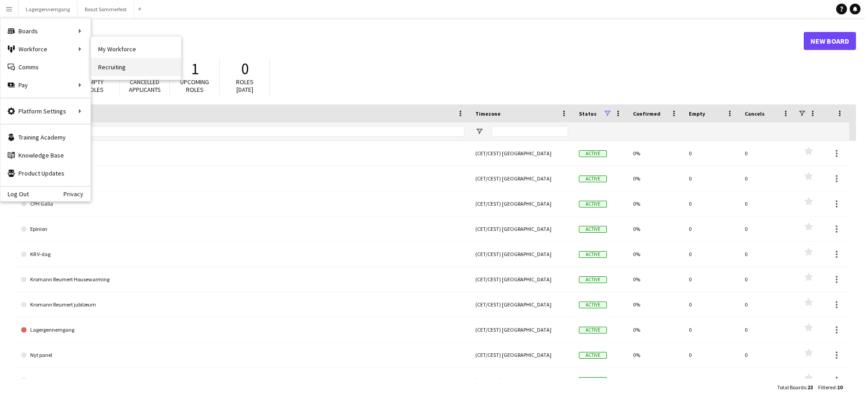 The image size is (865, 410). I want to click on a: Comms, so click(45, 67).